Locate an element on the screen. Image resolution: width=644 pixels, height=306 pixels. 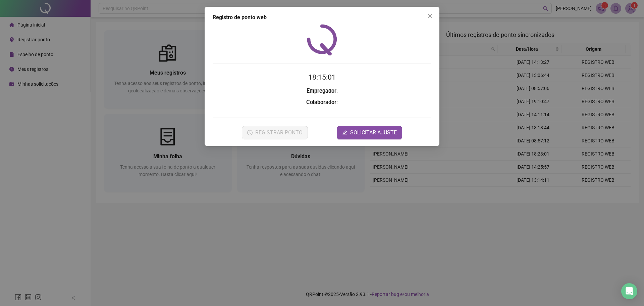
div: Open Intercom Messenger is located at coordinates (630, 291).